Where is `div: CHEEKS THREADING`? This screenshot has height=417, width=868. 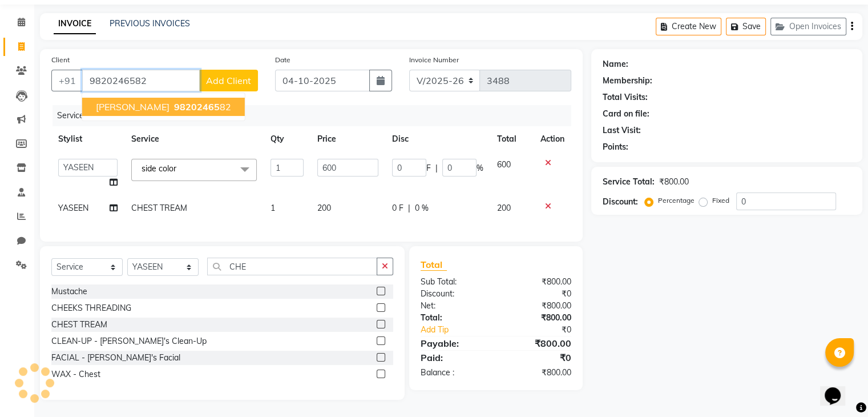
div: CHEEKS THREADING is located at coordinates (92, 308).